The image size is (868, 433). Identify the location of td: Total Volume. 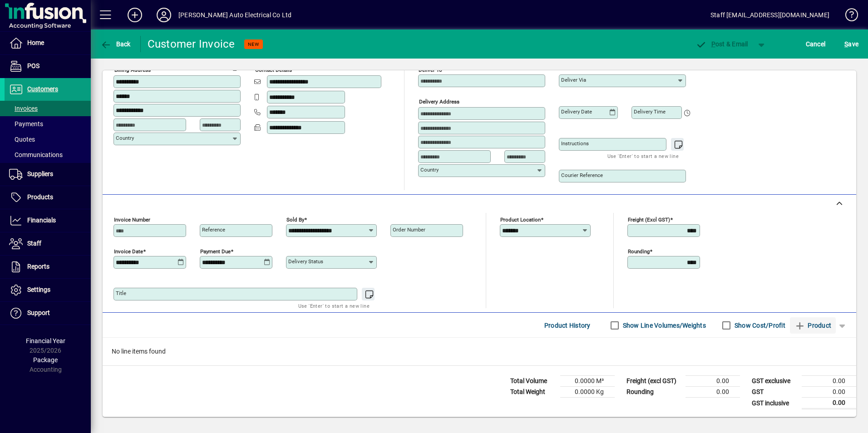
(533, 381).